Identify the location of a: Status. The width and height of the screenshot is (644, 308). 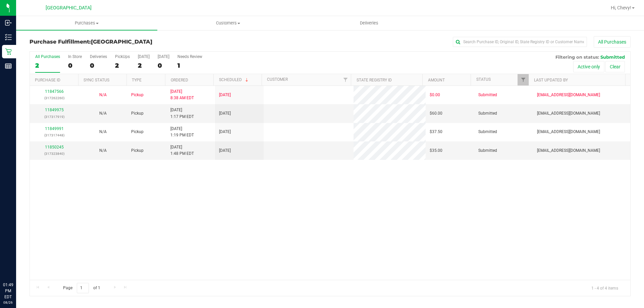
(484, 79).